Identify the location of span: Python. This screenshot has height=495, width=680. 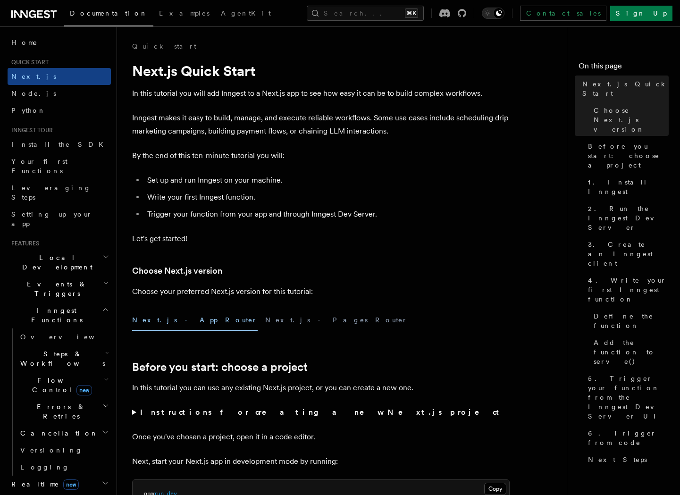
(28, 110).